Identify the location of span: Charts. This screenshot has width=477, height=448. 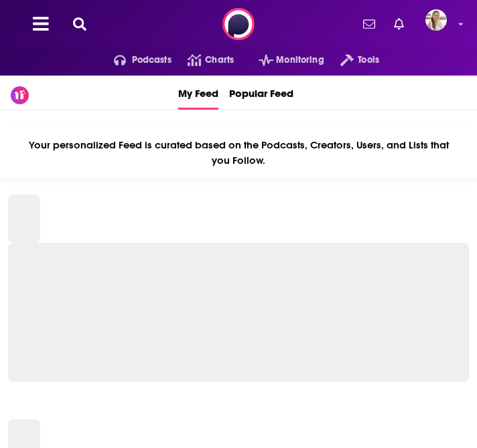
(219, 60).